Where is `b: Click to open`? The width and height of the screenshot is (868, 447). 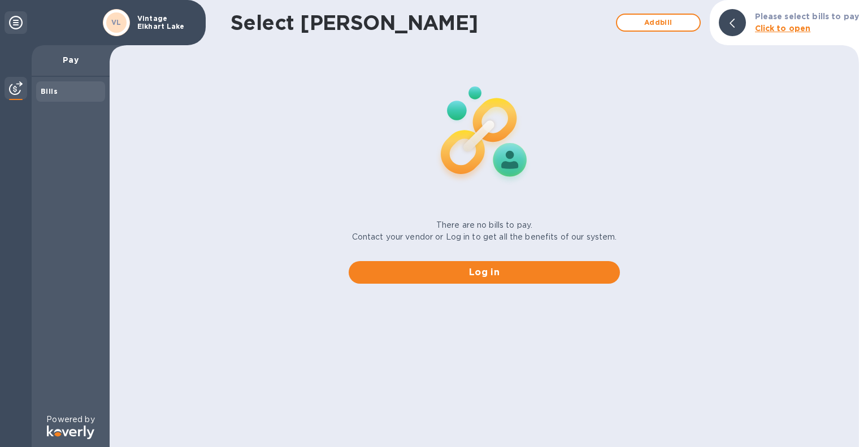 b: Click to open is located at coordinates (783, 28).